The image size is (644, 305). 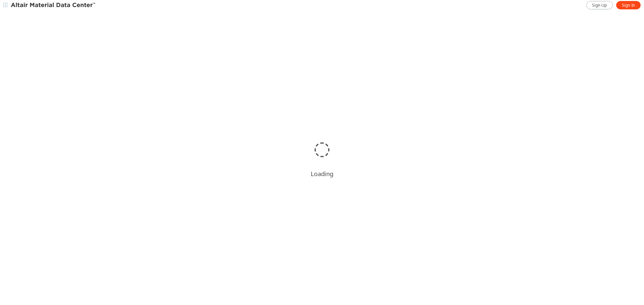 I want to click on img: Altair Material Data Center, so click(x=53, y=5).